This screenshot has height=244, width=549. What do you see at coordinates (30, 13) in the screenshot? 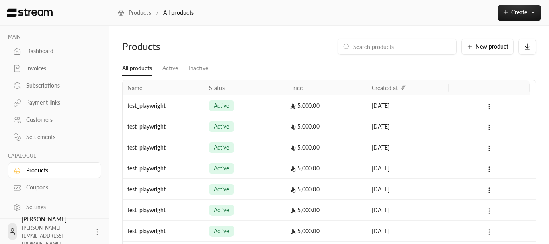
I see `img: Logo` at bounding box center [30, 13].